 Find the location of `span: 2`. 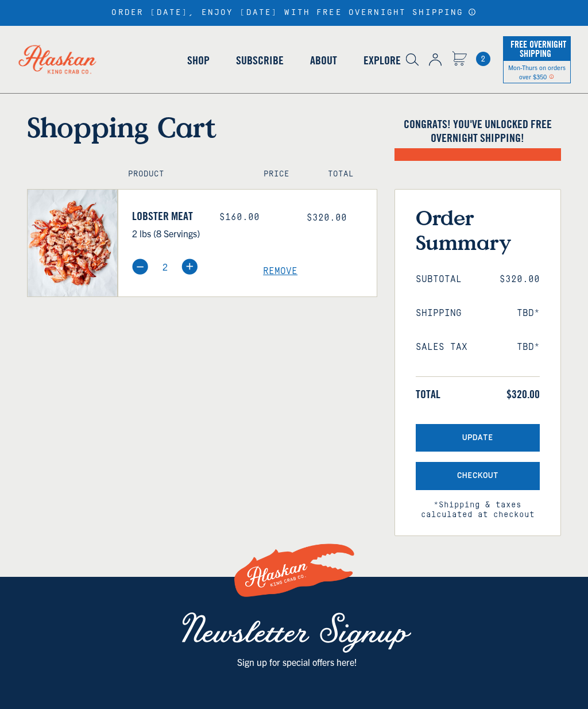

span: 2 is located at coordinates (483, 58).